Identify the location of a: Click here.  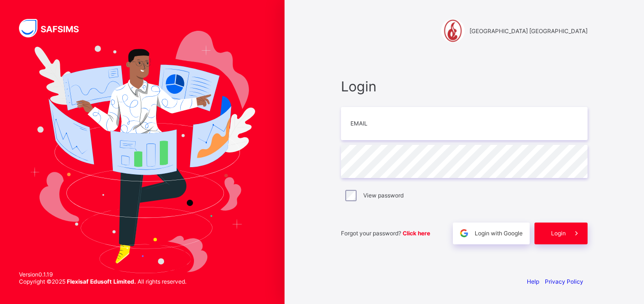
(417, 233).